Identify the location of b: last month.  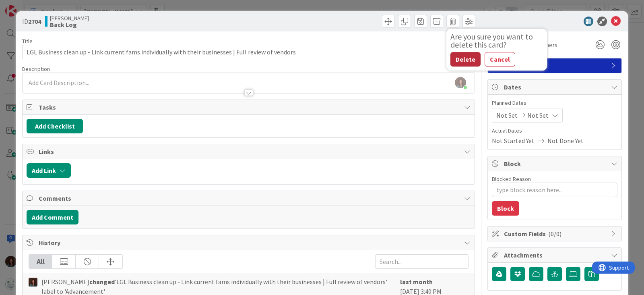
(416, 282).